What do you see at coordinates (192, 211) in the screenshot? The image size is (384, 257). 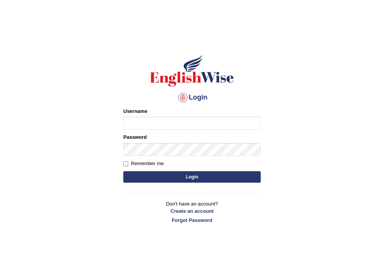 I see `a: Create an account` at bounding box center [192, 211].